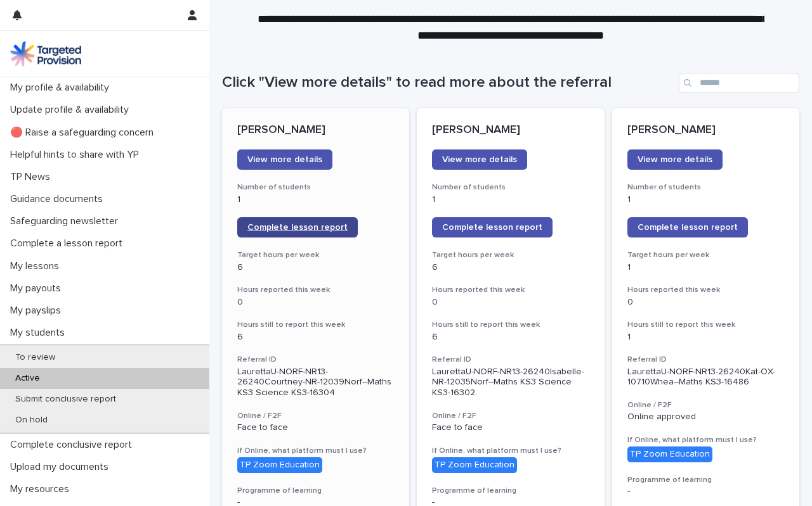 This screenshot has width=812, height=506. I want to click on p: Safeguarding newsletter, so click(67, 221).